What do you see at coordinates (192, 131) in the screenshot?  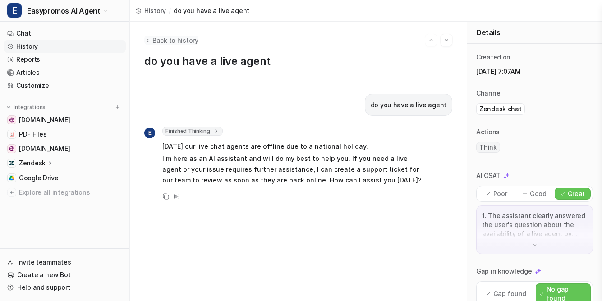 I see `span: Finished Thinking` at bounding box center [192, 131].